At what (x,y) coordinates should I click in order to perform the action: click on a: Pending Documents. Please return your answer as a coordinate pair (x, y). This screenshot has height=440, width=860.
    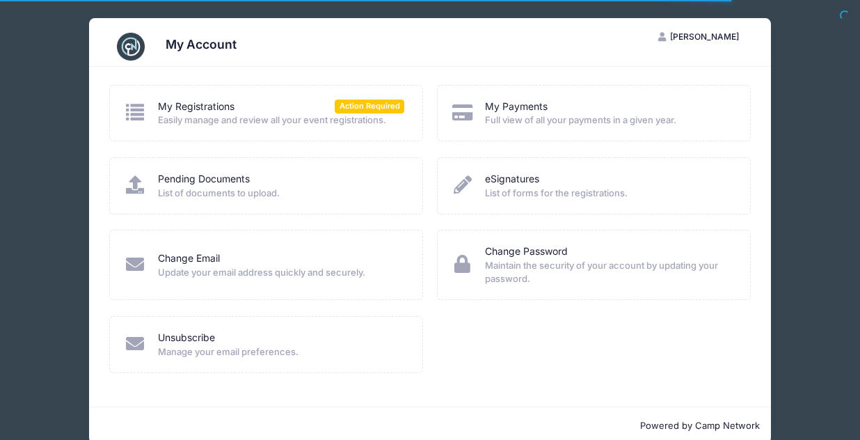
    Looking at the image, I should click on (204, 179).